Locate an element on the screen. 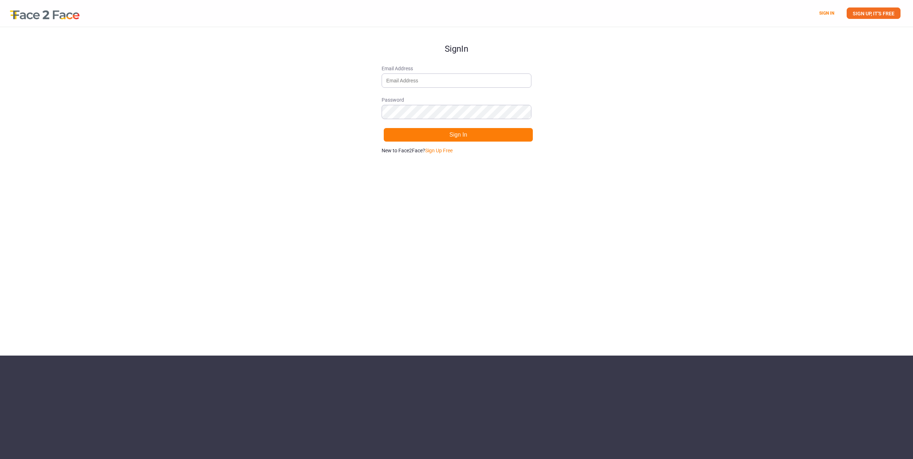 The height and width of the screenshot is (459, 913). input: Email Address is located at coordinates (457, 81).